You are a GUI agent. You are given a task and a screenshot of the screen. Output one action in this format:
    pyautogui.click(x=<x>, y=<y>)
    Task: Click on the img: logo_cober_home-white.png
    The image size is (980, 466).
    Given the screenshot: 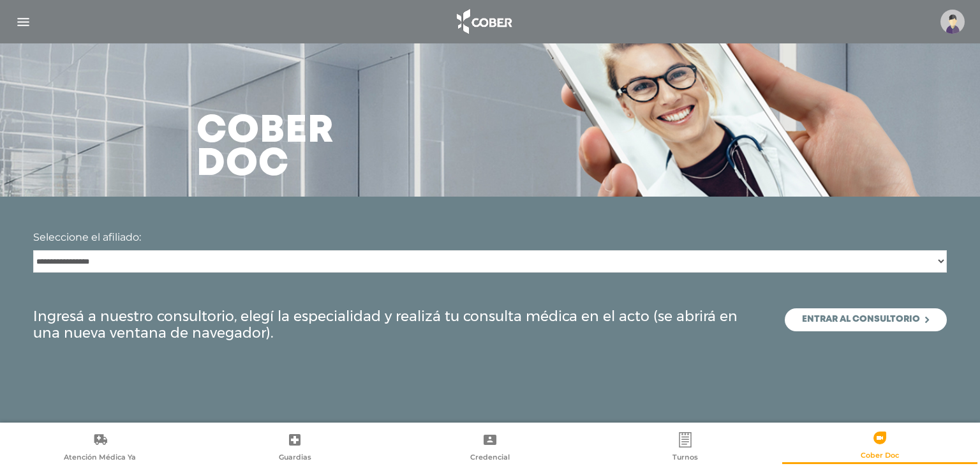 What is the action you would take?
    pyautogui.click(x=483, y=22)
    